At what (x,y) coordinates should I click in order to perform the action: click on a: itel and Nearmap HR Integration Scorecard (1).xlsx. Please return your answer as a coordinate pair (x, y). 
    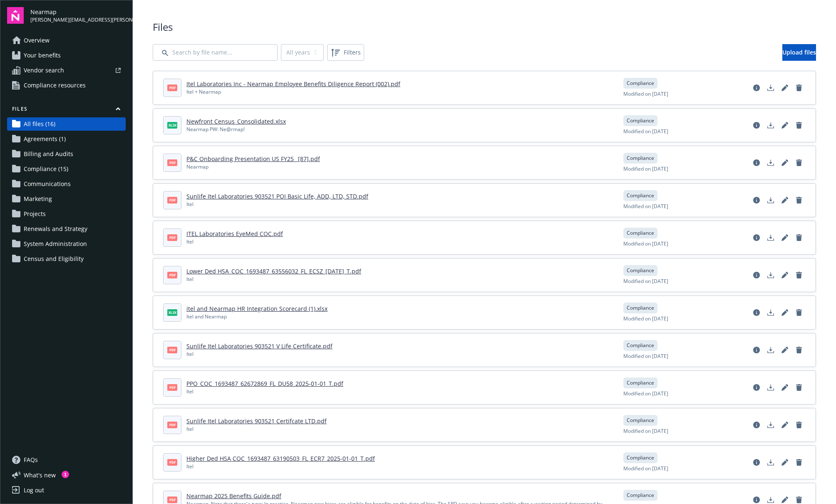
    Looking at the image, I should click on (257, 308).